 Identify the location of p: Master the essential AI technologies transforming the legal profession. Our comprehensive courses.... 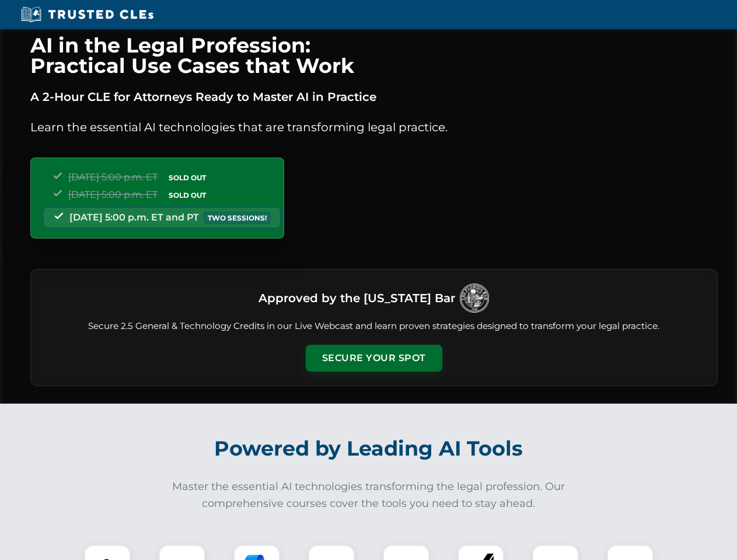
(368, 496).